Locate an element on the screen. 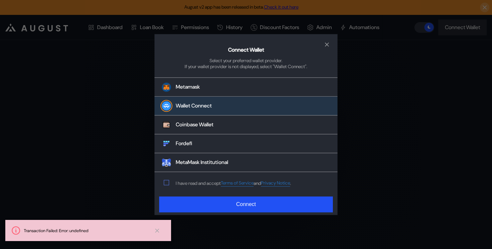  button: Coinbase WalletCoinbase Wallet is located at coordinates (246, 125).